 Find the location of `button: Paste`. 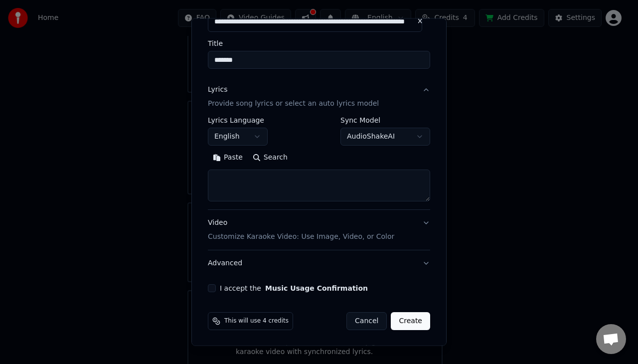

button: Paste is located at coordinates (228, 158).